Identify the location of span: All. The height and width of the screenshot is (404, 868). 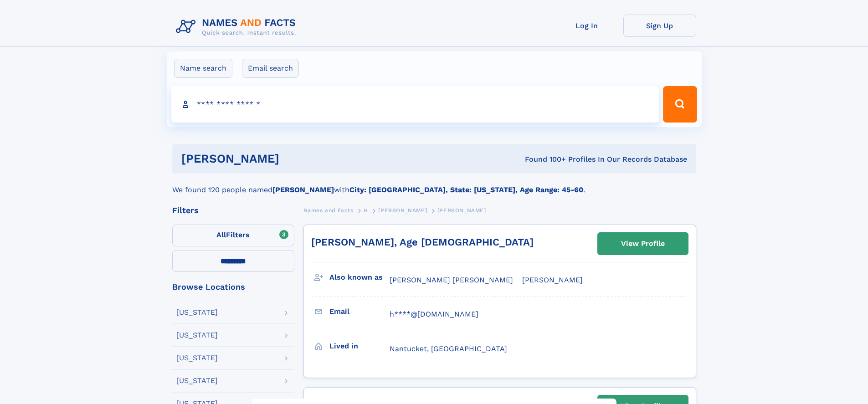
(221, 234).